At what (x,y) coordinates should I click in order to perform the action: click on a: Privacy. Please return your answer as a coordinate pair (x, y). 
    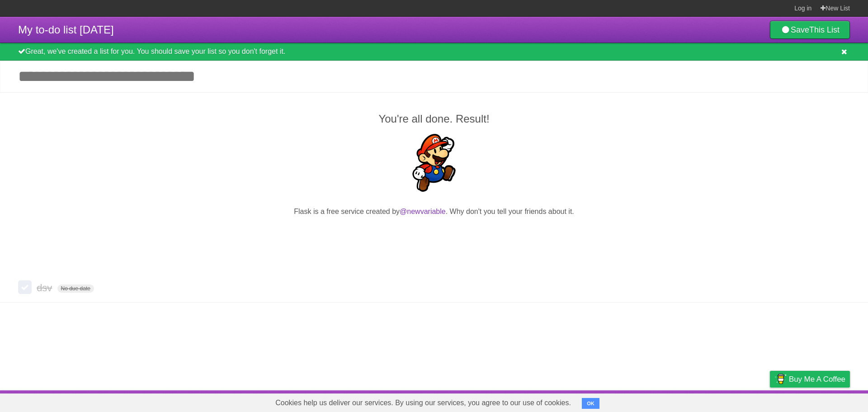
    Looking at the image, I should click on (770, 402).